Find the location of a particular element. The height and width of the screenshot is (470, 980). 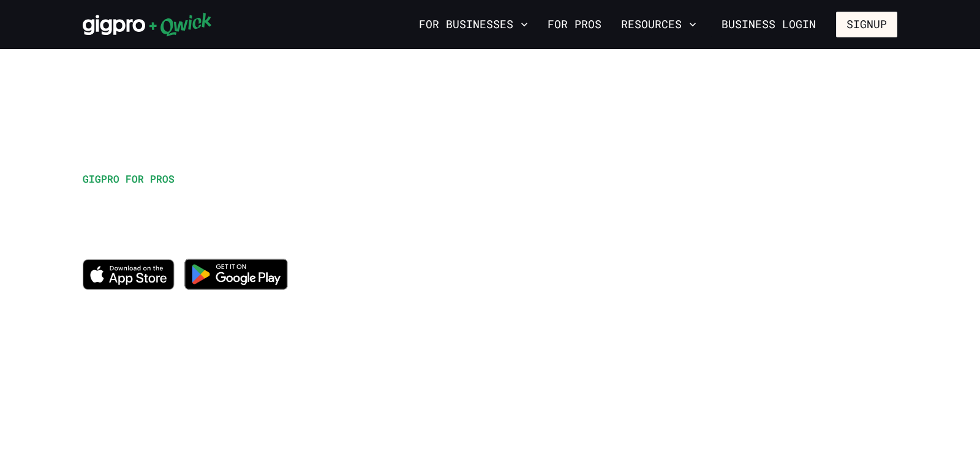

button: Resources is located at coordinates (659, 24).